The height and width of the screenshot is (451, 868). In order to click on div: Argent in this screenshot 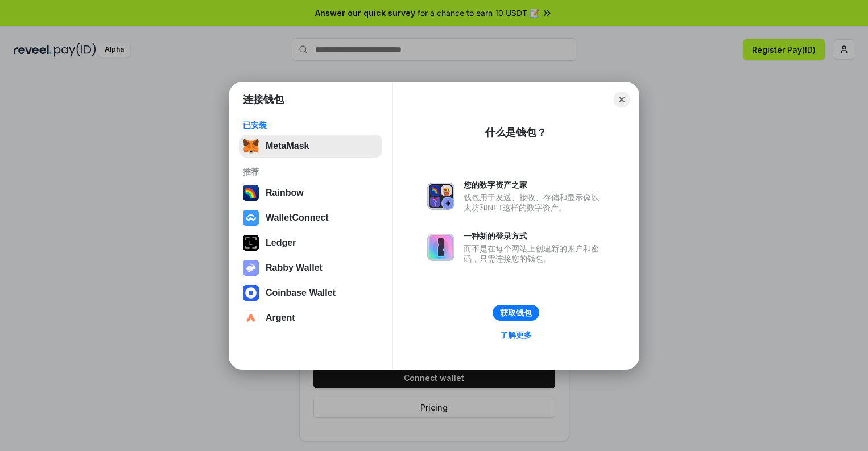, I will do `click(281, 318)`.